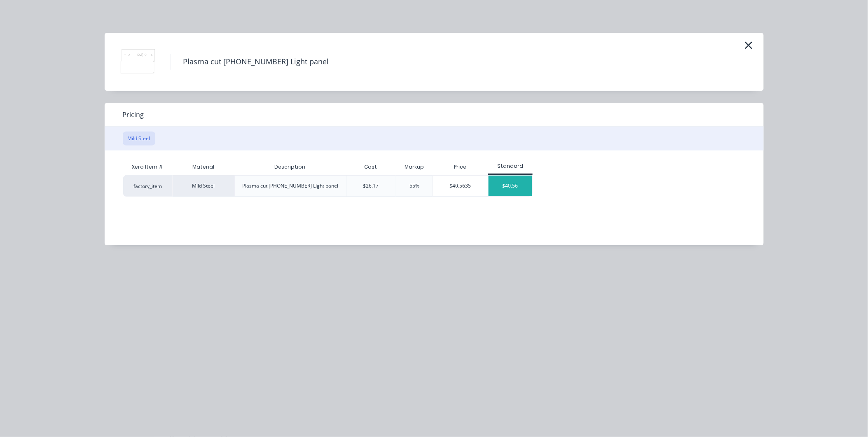 The image size is (868, 437). I want to click on div: 55%, so click(415, 186).